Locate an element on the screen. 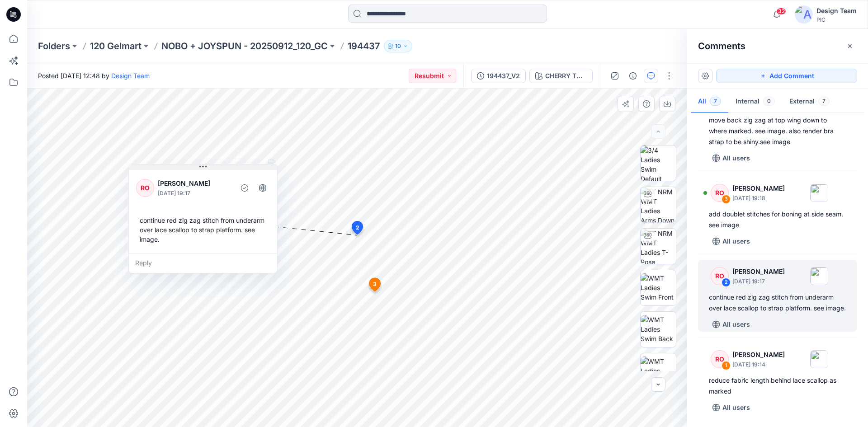  button: Internal is located at coordinates (755, 102).